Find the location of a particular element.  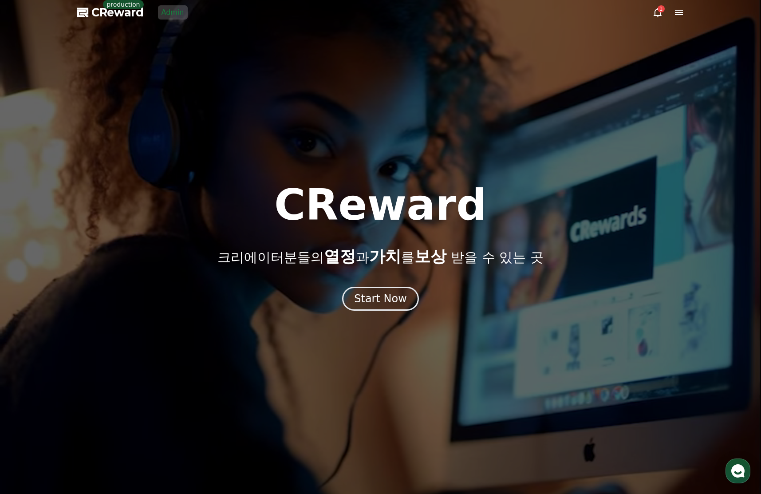

a: 홈 is located at coordinates (31, 292).